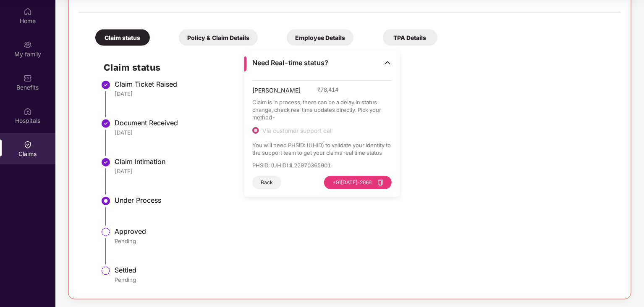 The width and height of the screenshot is (644, 307). Describe the element at coordinates (28, 45) in the screenshot. I see `img: svg+xml;base64,PHN2ZyB3aWR0aD0iMjAiIGhlaWdodD0iMjAiIHZpZXdCb3g9IjAgMCAyMCAyMCIgZmlsbD0ibm9uZSIgeG...` at that location.